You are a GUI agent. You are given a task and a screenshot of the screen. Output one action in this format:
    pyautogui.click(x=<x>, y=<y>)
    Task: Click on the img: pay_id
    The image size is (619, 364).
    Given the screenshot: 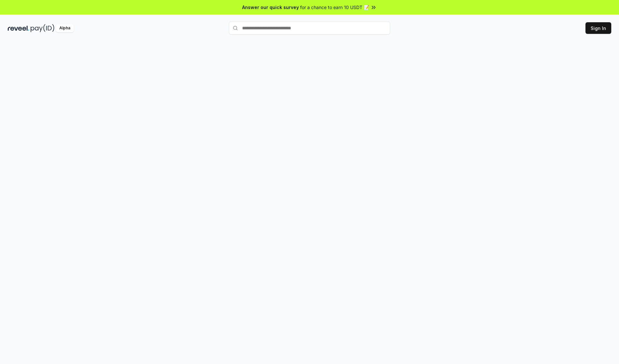 What is the action you would take?
    pyautogui.click(x=42, y=28)
    